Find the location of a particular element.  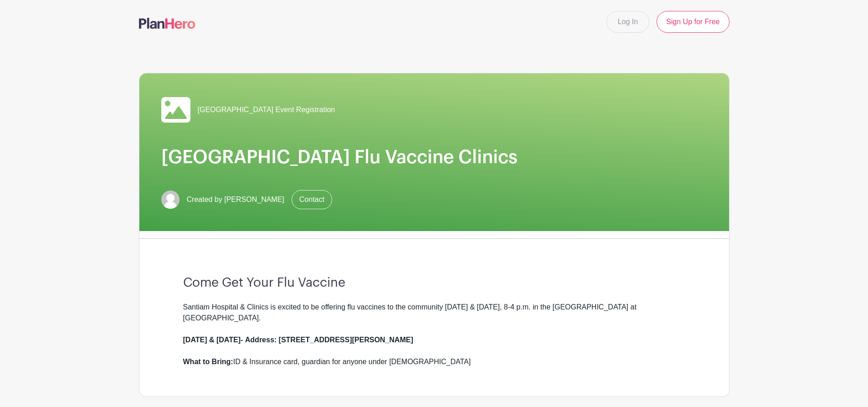

h3: Come Get Your Flu Vaccine is located at coordinates (434, 283).